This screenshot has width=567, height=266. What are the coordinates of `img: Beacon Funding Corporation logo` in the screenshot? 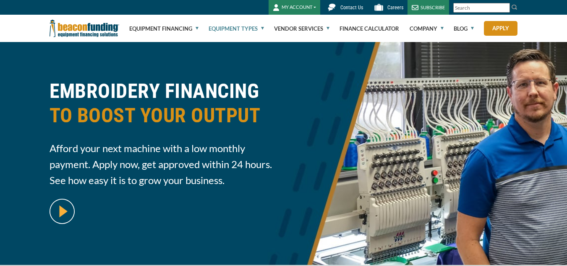 It's located at (84, 28).